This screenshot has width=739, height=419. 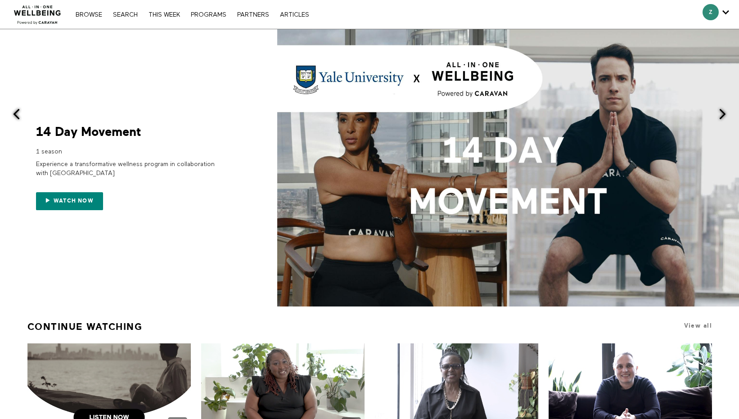 I want to click on nav: Primary, so click(x=192, y=14).